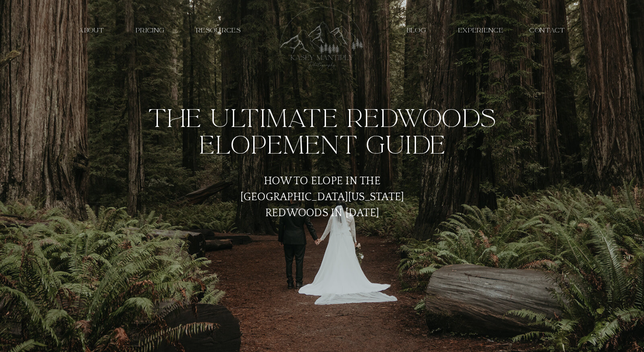 This screenshot has height=352, width=644. Describe the element at coordinates (481, 30) in the screenshot. I see `nav: EXPERIENCE` at that location.